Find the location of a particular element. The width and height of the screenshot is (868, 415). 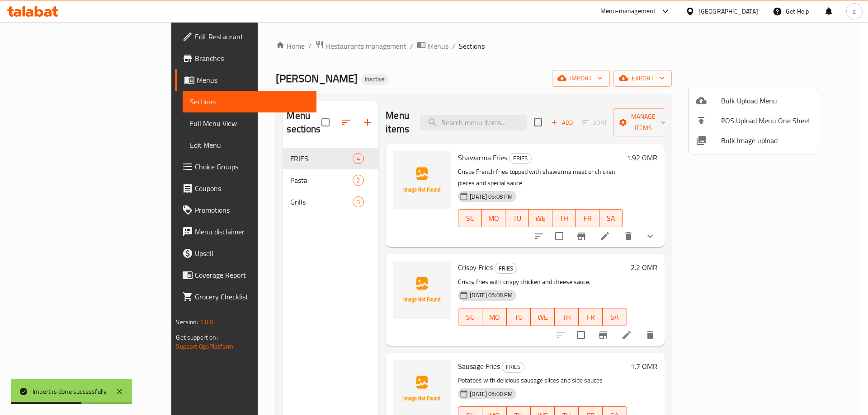

li: POS Upload Menu One Sheet is located at coordinates (753, 121).